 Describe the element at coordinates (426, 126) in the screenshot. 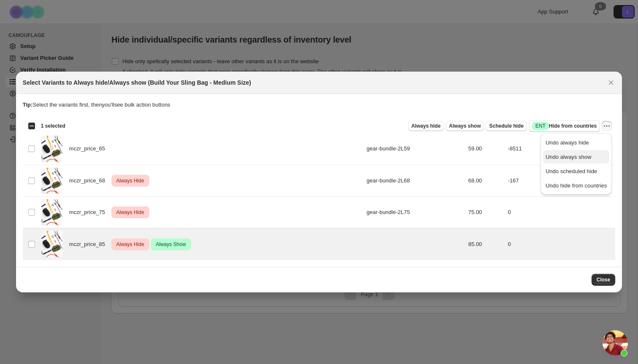

I see `span: Always hide` at that location.